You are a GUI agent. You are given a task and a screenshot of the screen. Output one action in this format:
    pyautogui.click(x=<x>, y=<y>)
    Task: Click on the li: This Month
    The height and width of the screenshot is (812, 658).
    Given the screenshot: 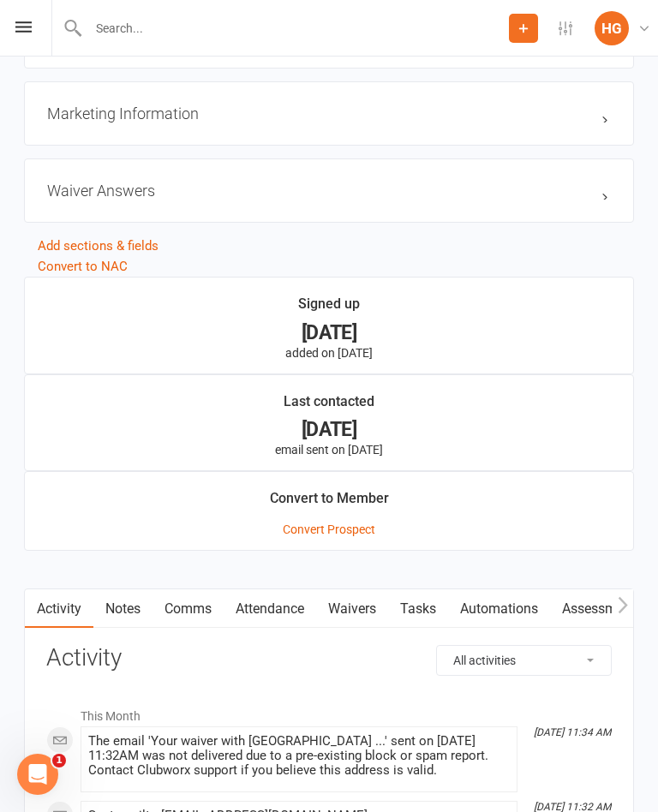 What is the action you would take?
    pyautogui.click(x=329, y=712)
    